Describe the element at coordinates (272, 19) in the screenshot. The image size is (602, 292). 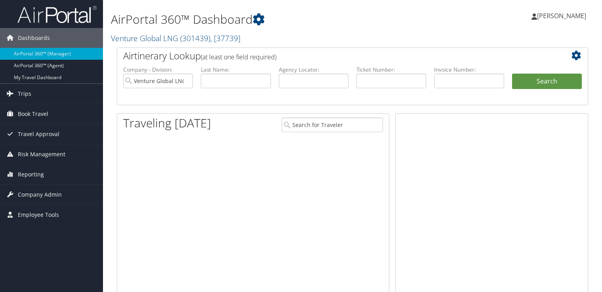
I see `h1: AirPortal 360™ Dashboard` at that location.